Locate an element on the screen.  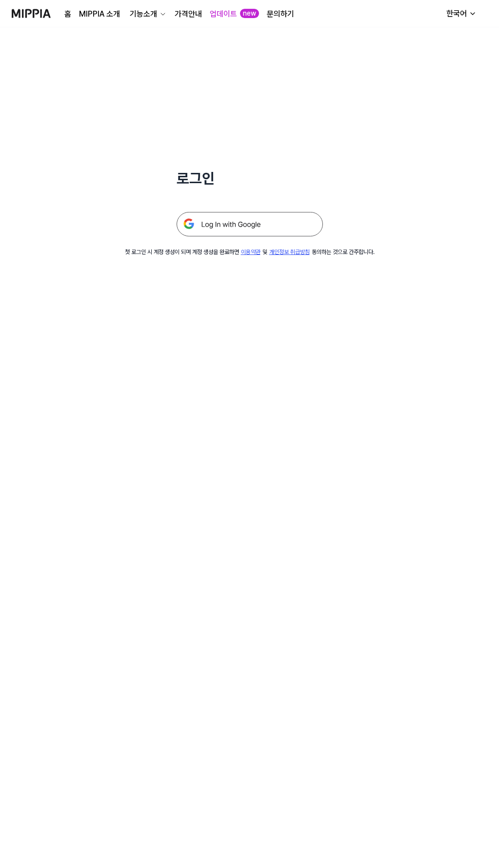
a: 개인정보 취급방침 is located at coordinates (290, 252).